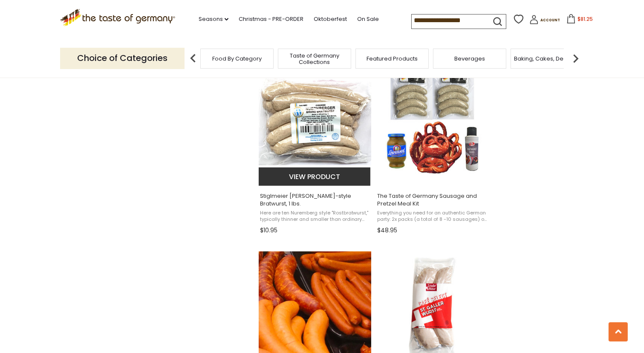  Describe the element at coordinates (330, 19) in the screenshot. I see `a: Oktoberfest` at that location.